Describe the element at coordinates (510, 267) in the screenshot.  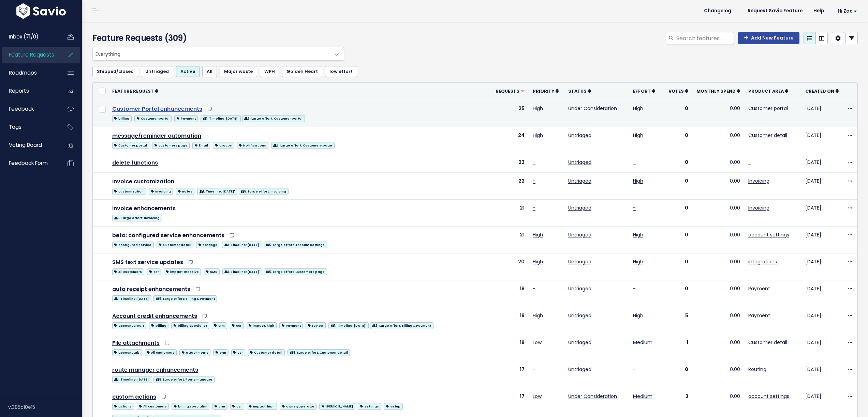
I see `td: 20` at that location.